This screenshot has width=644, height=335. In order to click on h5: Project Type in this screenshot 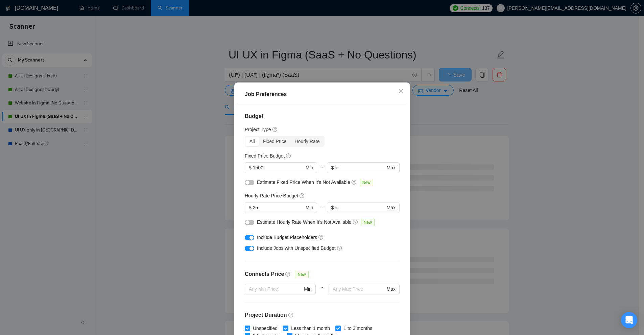, I will do `click(258, 130)`.